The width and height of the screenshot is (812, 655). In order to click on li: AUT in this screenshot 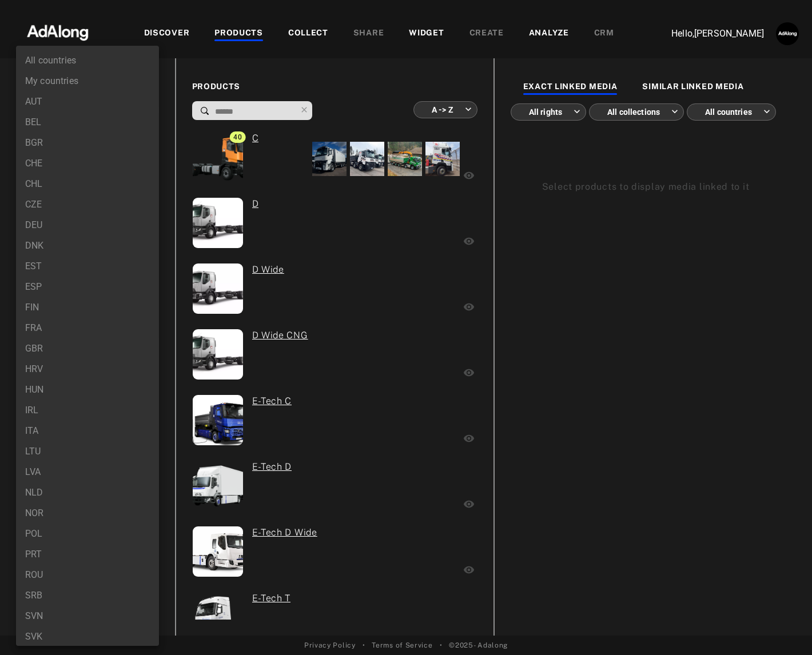, I will do `click(88, 101)`.